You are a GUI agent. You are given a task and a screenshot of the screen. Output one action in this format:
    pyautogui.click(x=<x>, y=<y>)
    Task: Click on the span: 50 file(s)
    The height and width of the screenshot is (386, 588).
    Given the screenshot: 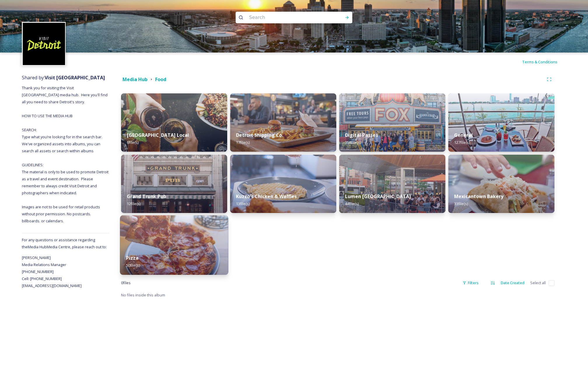 What is the action you would take?
    pyautogui.click(x=133, y=265)
    